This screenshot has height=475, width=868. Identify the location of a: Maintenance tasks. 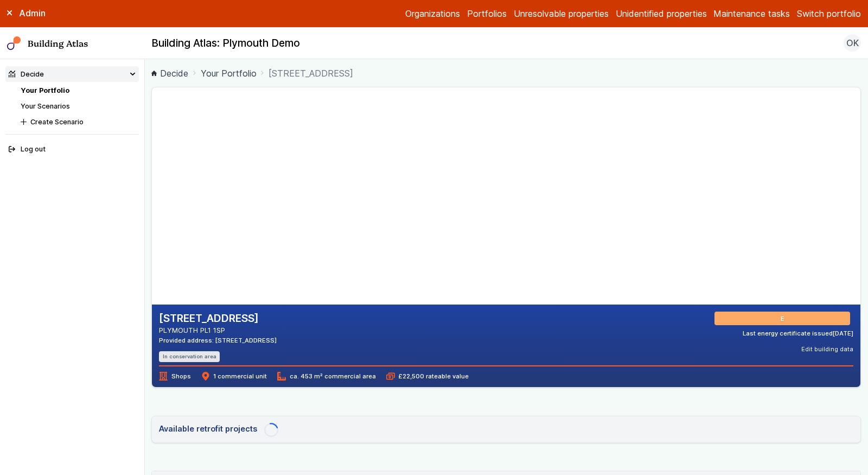
(751, 14).